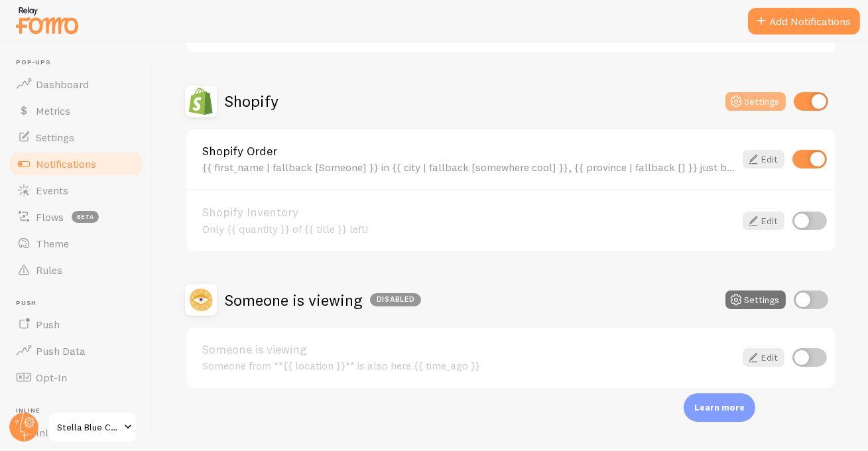  I want to click on h2: Shopify, so click(251, 101).